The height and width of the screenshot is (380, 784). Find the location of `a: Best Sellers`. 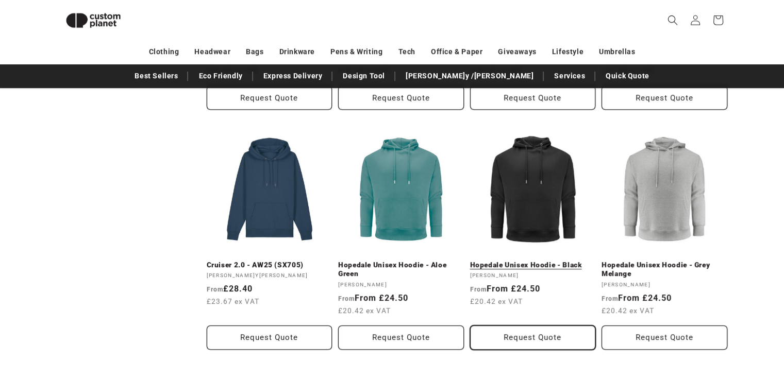

a: Best Sellers is located at coordinates (156, 76).